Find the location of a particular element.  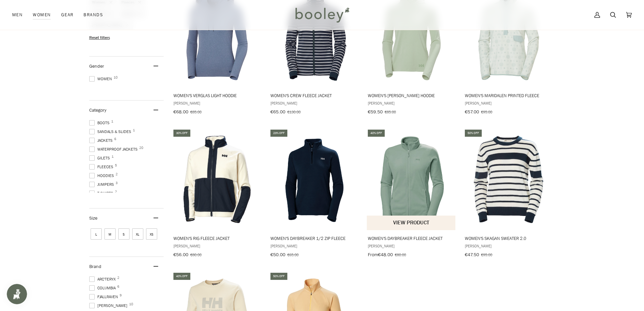

span: Waterproof Jackets is located at coordinates (115, 149).